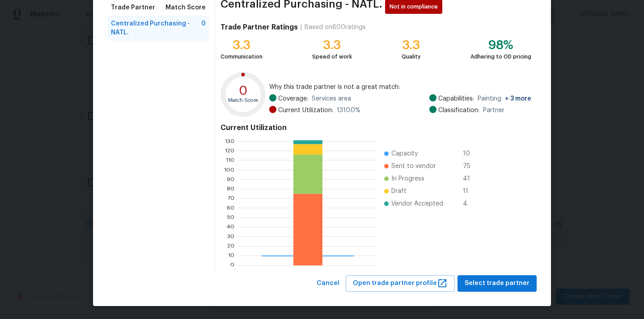 This screenshot has width=644, height=319. Describe the element at coordinates (231, 246) in the screenshot. I see `text: 20` at that location.